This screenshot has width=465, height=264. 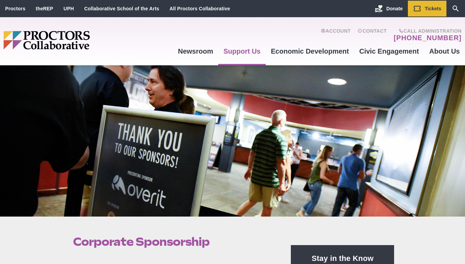 I want to click on h1: Corporate Sponsorship, so click(x=174, y=242).